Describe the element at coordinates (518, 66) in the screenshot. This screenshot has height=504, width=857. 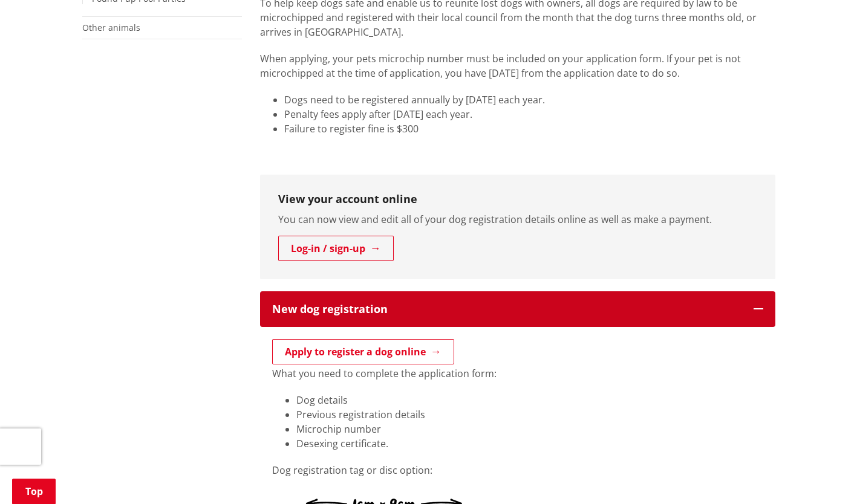
I see `p: When applying, your pets microchip number must be included on your application form. If your pet ...` at that location.